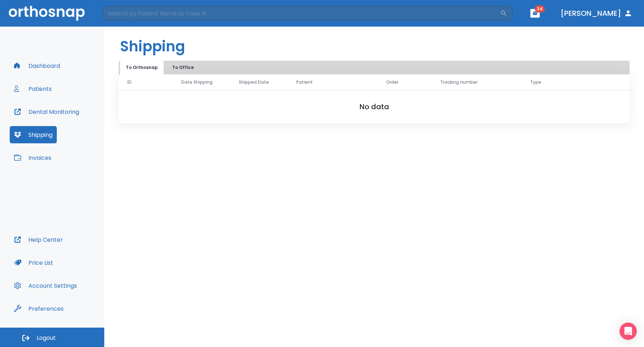  I want to click on button: Dashboard, so click(37, 66).